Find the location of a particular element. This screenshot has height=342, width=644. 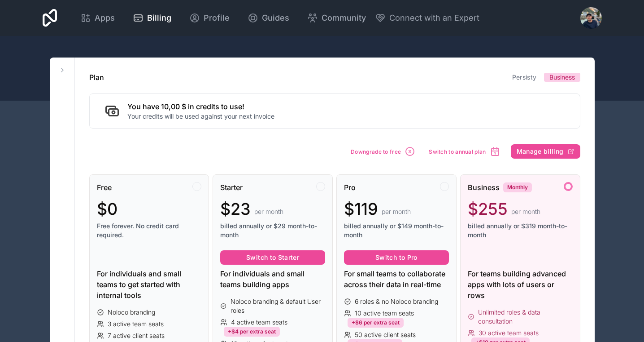

a: Apps is located at coordinates (98, 18).